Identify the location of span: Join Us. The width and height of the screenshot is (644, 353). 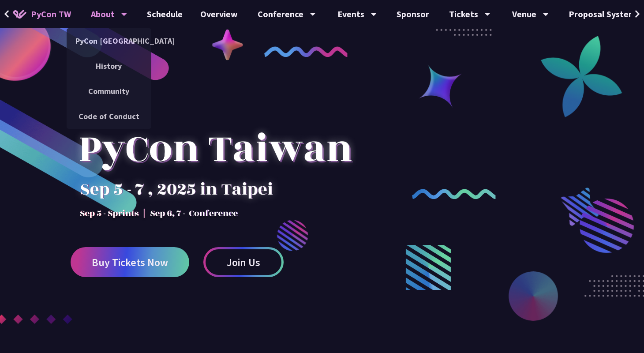
(244, 262).